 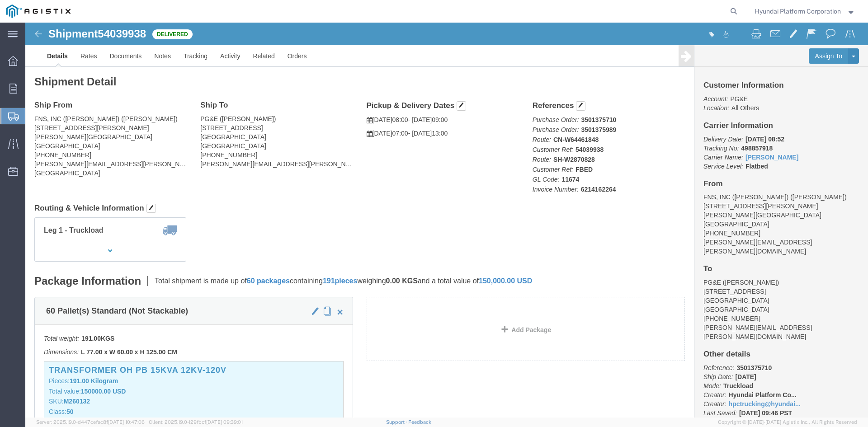 I want to click on span: Server: 2025.19.0-d447cefac8f, so click(x=91, y=422).